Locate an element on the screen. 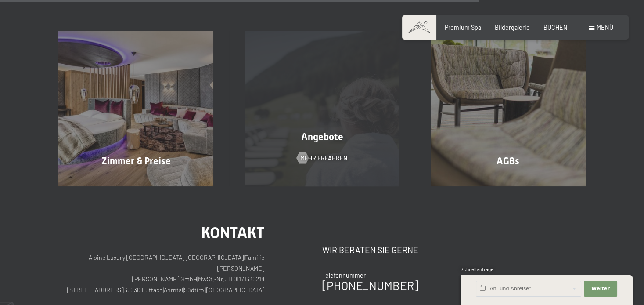 Image resolution: width=644 pixels, height=305 pixels. span: Menü is located at coordinates (605, 27).